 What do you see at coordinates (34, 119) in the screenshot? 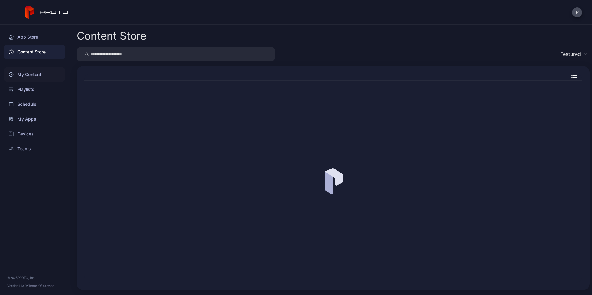
I see `a: My Apps` at bounding box center [34, 119].